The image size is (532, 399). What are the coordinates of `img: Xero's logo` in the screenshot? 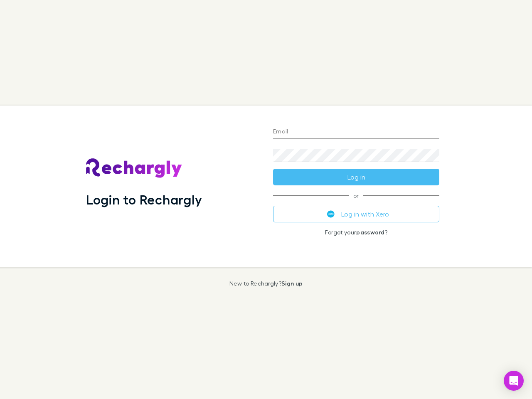 It's located at (331, 214).